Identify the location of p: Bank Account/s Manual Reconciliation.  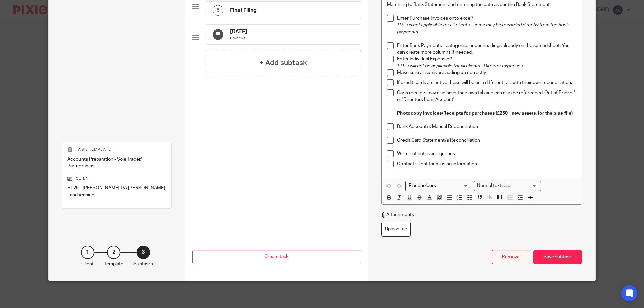
(487, 127).